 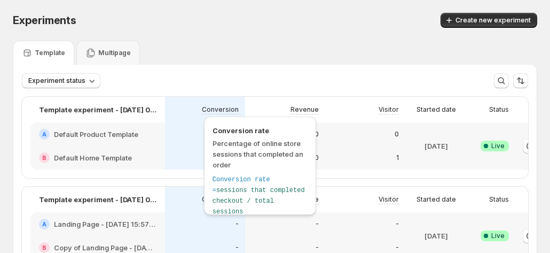 I want to click on h2: Default Home Template, so click(x=93, y=158).